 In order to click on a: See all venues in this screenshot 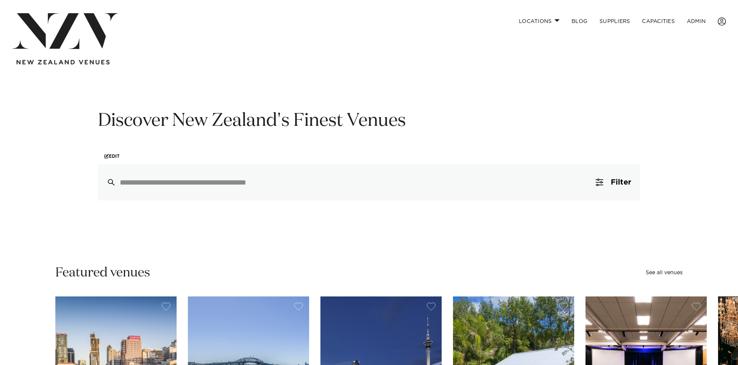, I will do `click(664, 273)`.